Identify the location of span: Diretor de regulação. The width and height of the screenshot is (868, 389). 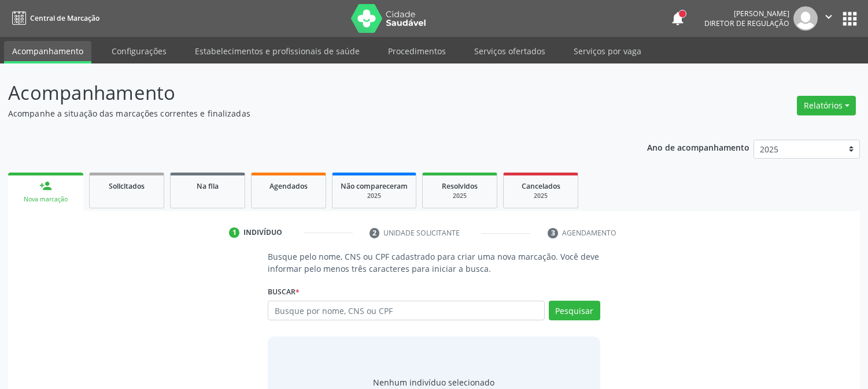
(747, 23).